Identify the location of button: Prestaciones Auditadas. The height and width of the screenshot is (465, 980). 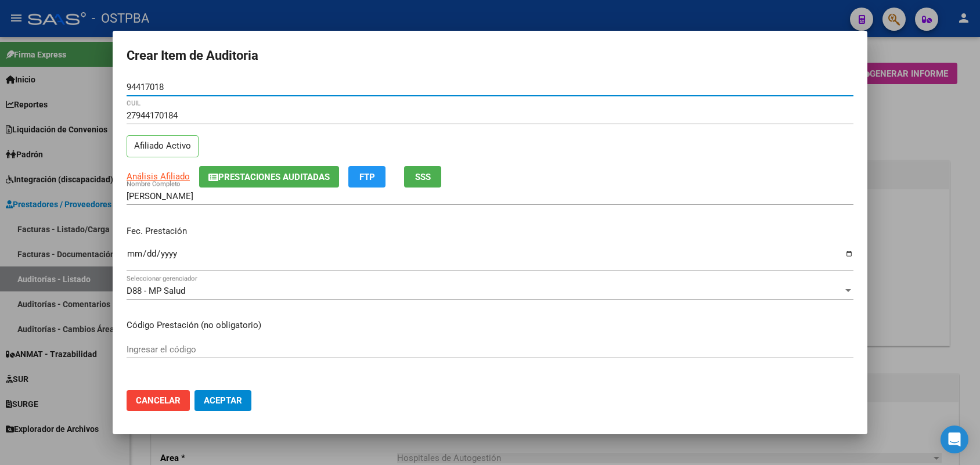
(269, 176).